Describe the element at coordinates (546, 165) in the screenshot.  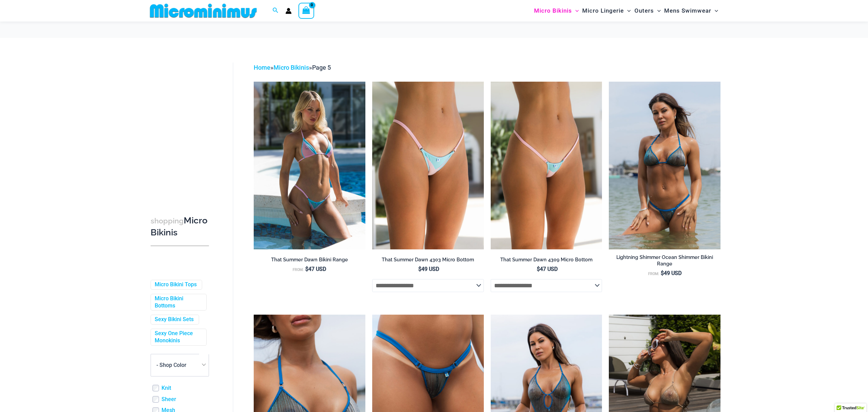
I see `img: That Summer Dawn 4309 Micro 02` at that location.